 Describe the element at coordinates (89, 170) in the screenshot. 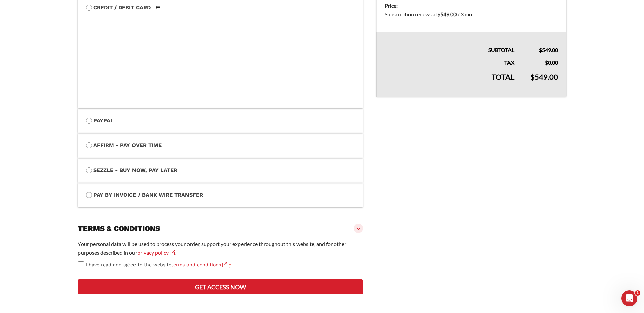

I see `input: Sezzle - Buy Now, Pay Later` at that location.